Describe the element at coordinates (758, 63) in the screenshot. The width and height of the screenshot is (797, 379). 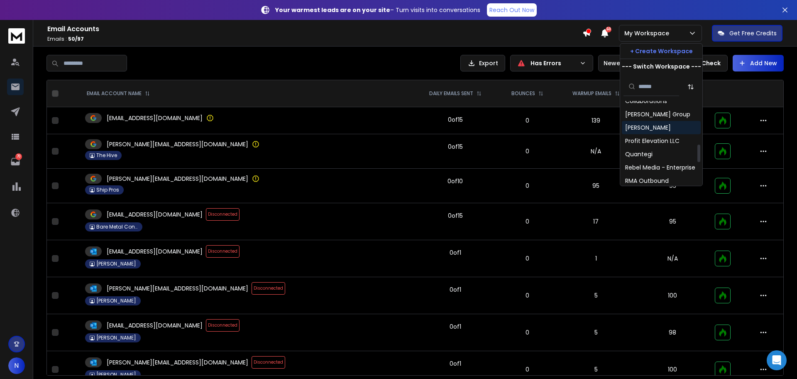
I see `button: Add New` at that location.